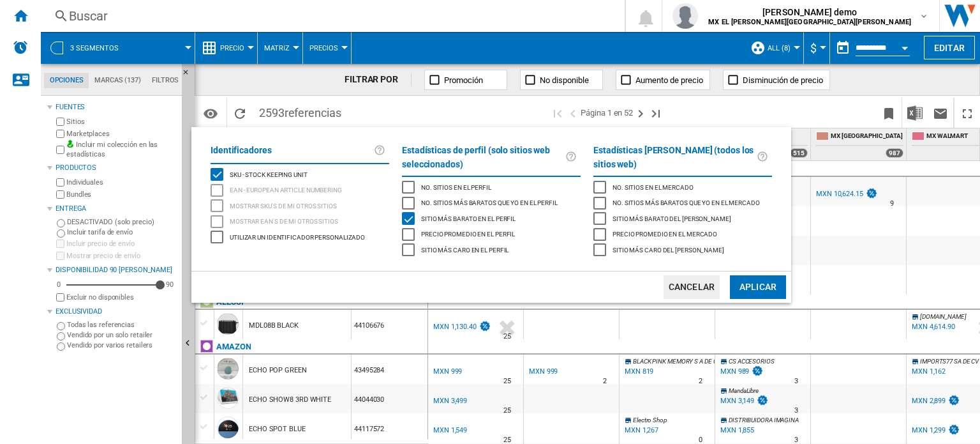  I want to click on md-checkbox: Mostrar EAN's de mi otros sitios, so click(300, 221).